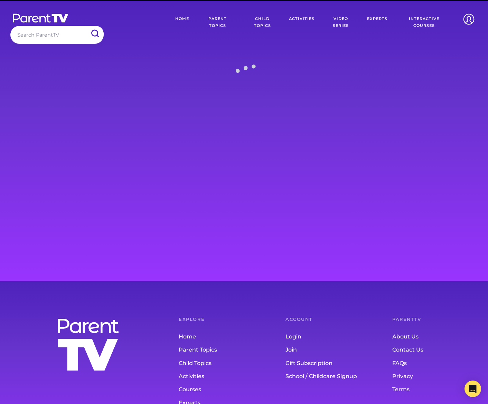 The width and height of the screenshot is (488, 404). What do you see at coordinates (340, 22) in the screenshot?
I see `a: Video Series` at bounding box center [340, 22].